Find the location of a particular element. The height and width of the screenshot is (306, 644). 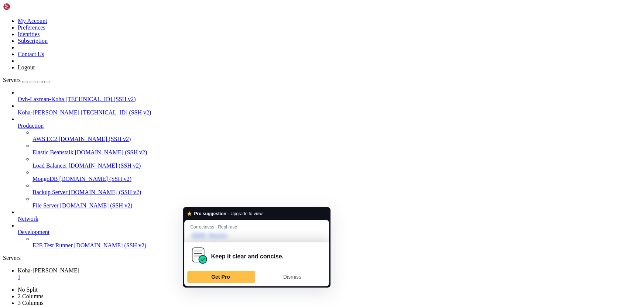

x-row: root@vps-2b1f64c8:/home# cd .. is located at coordinates (276, 62).